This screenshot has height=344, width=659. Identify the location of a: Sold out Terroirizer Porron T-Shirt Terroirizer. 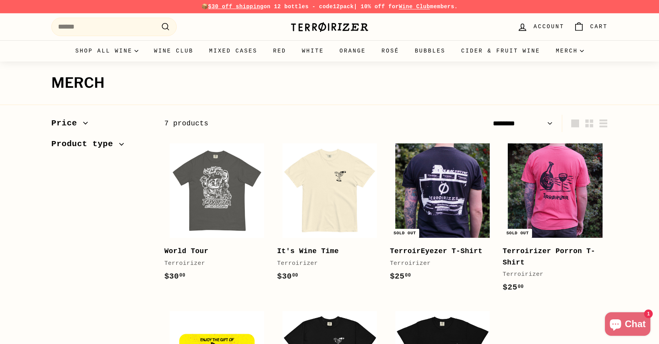
(555, 220).